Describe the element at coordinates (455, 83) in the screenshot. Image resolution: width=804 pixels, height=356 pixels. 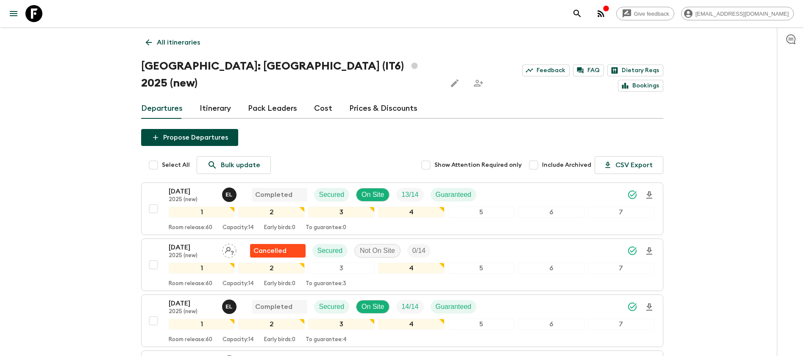
I see `button: Edit this itinerary` at that location.